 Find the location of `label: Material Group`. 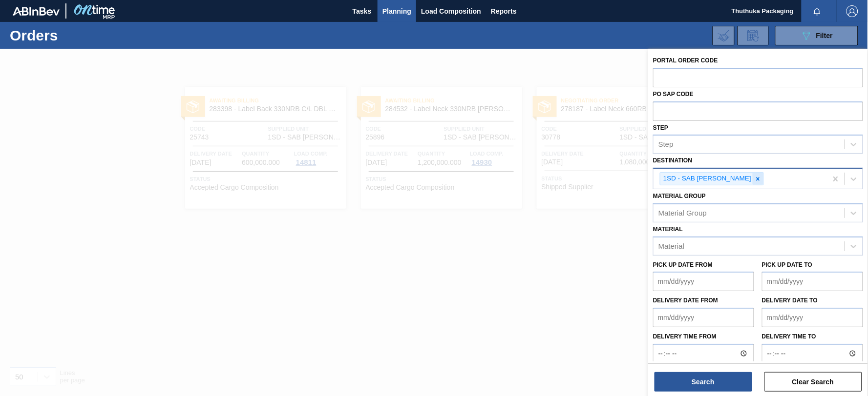

label: Material Group is located at coordinates (680, 196).